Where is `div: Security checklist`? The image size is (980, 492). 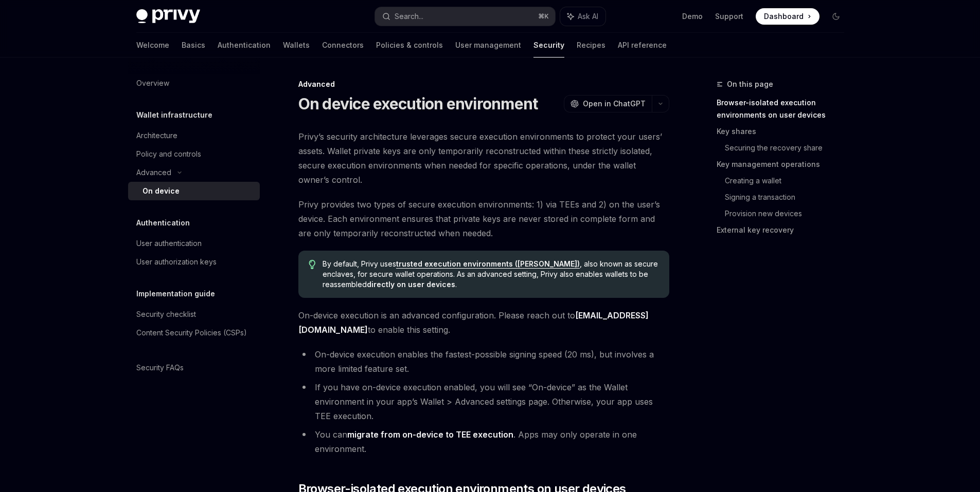 div: Security checklist is located at coordinates (166, 314).